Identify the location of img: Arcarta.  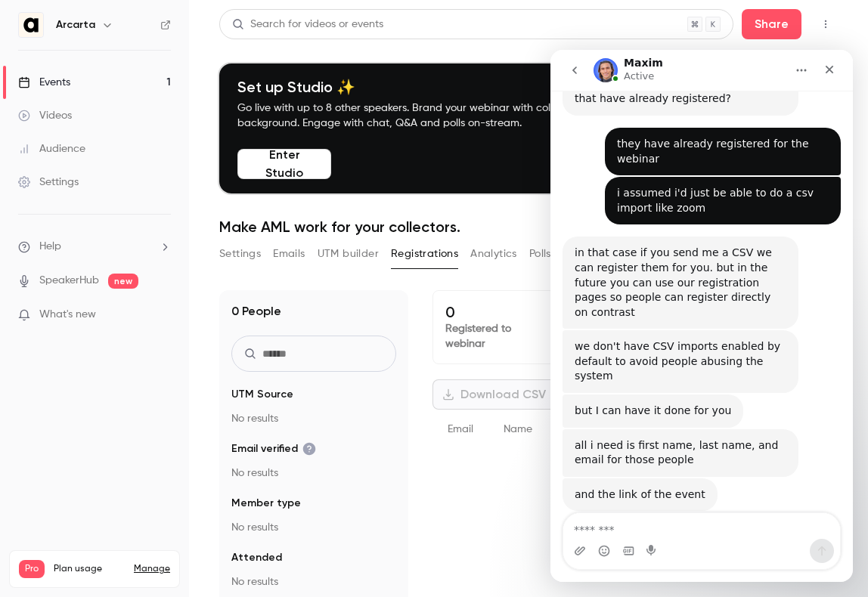
(31, 25).